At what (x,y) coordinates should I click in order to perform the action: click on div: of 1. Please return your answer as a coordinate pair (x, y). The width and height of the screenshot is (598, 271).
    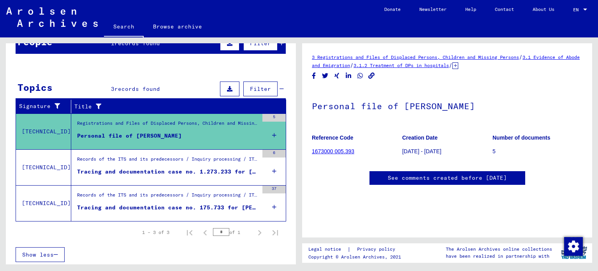
    Looking at the image, I should click on (232, 232).